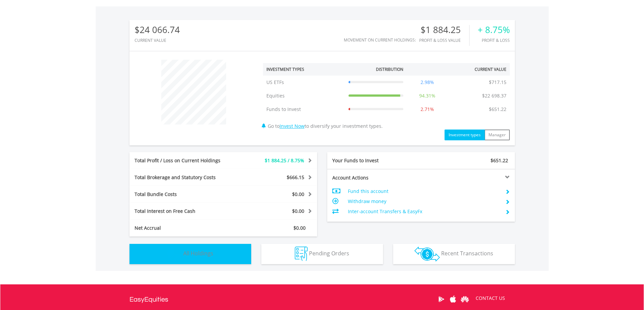  Describe the element at coordinates (304, 109) in the screenshot. I see `td: Funds to Invest` at that location.